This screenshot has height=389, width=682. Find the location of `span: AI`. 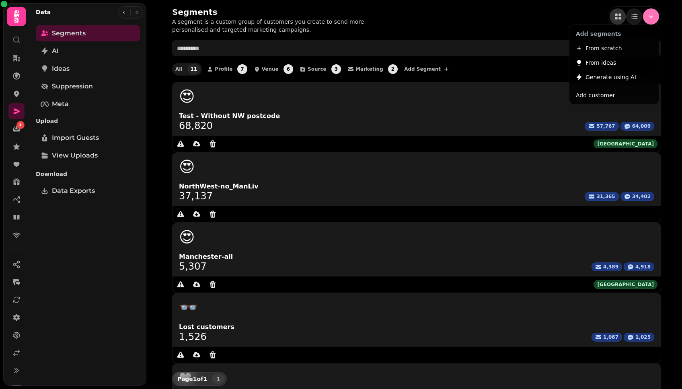

span: AI is located at coordinates (55, 51).